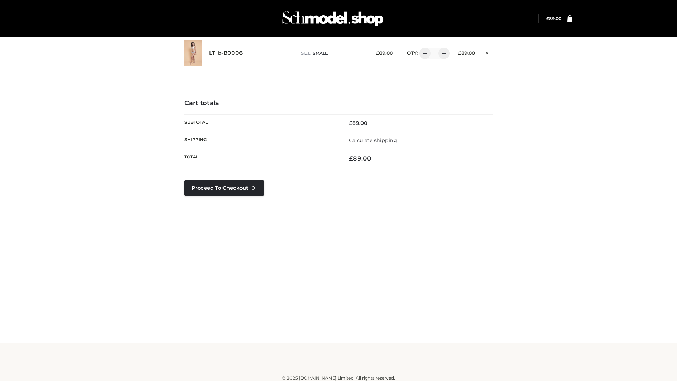 The width and height of the screenshot is (677, 381). What do you see at coordinates (261, 123) in the screenshot?
I see `th: Subtotal` at bounding box center [261, 123].